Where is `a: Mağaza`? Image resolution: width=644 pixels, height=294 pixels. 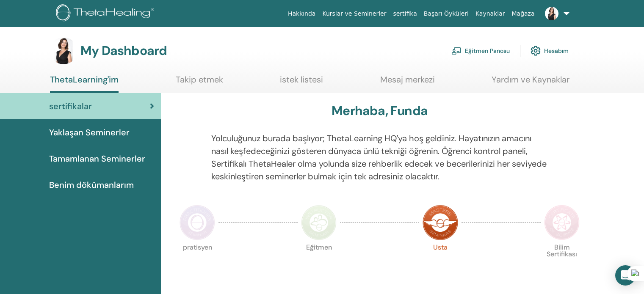 a: Mağaza is located at coordinates (523, 13).